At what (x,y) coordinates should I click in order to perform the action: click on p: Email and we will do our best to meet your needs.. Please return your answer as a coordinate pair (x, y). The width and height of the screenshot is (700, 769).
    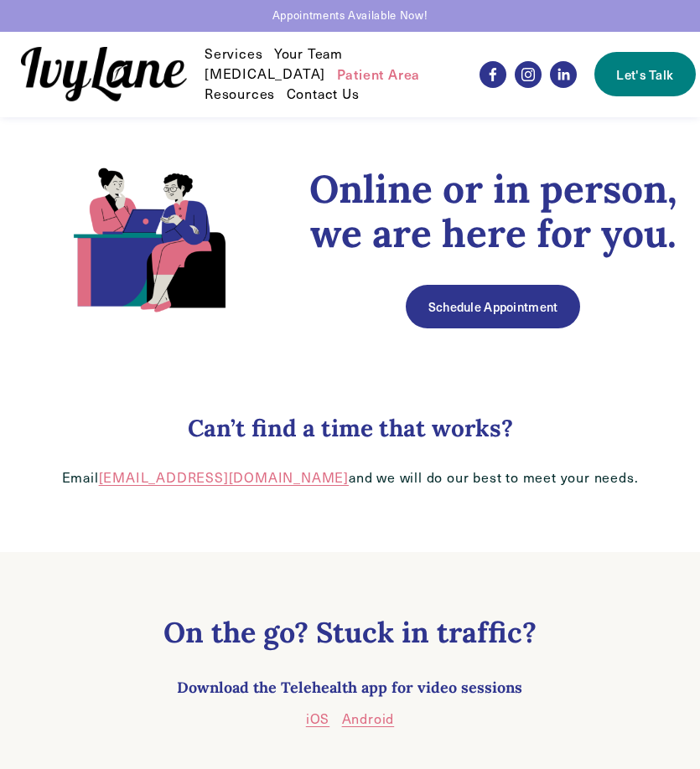
    Looking at the image, I should click on (349, 478).